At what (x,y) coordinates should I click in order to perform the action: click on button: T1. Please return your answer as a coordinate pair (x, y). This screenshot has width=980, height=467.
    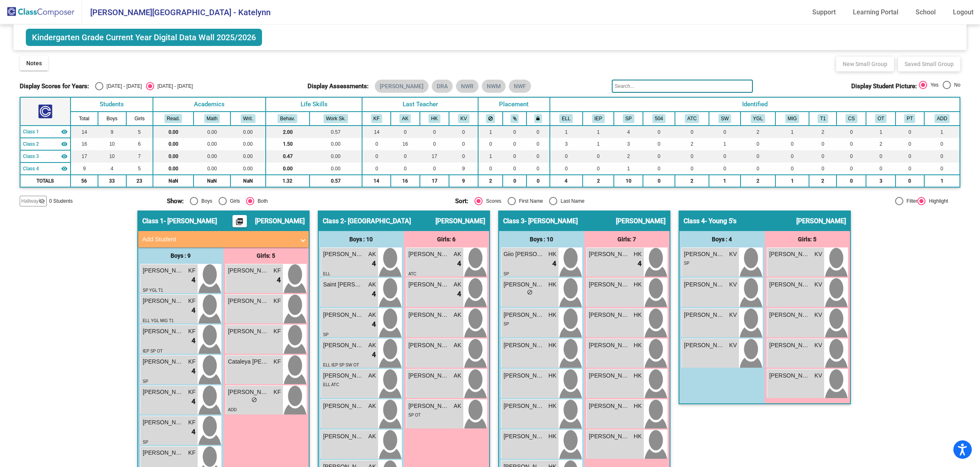
    Looking at the image, I should click on (823, 119).